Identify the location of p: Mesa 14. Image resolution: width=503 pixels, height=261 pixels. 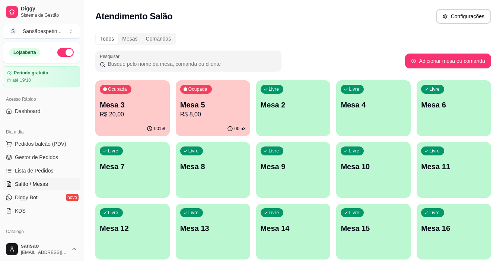
(293, 229).